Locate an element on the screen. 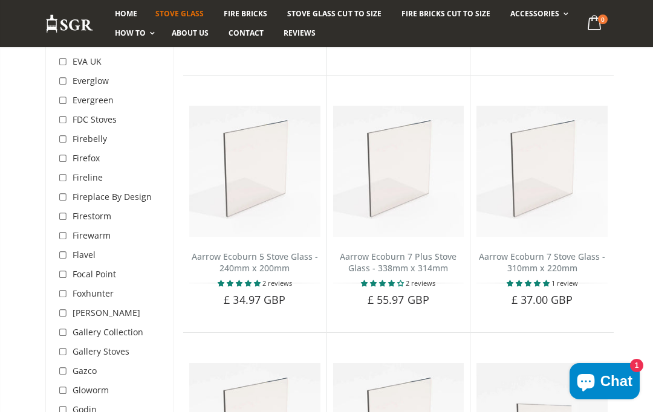  span: How To is located at coordinates (130, 33).